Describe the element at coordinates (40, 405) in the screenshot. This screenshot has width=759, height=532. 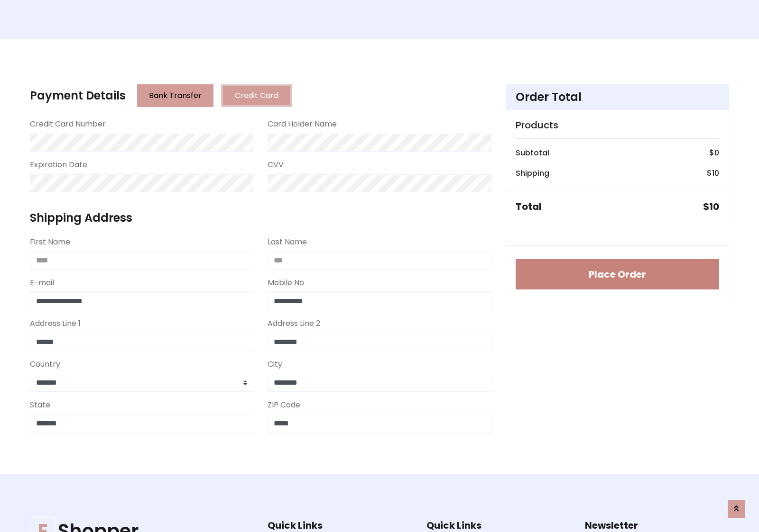
I see `label: State` at that location.